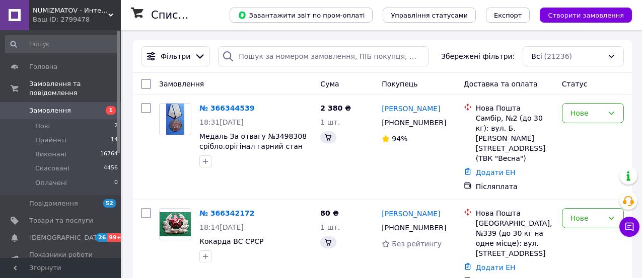  I want to click on span: Експорт, so click(508, 15).